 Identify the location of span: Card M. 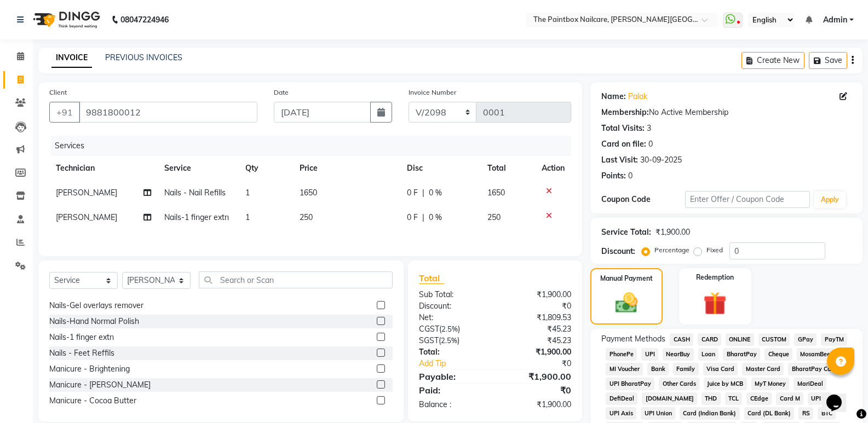
(790, 399).